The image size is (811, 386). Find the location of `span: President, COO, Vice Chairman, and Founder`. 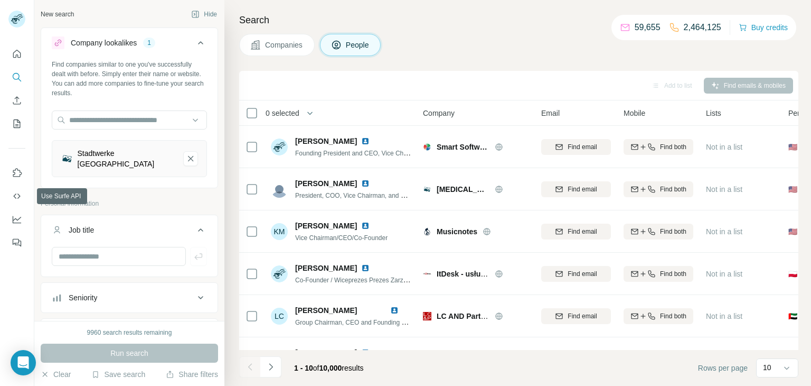

span: President, COO, Vice Chairman, and Founder is located at coordinates (360, 195).